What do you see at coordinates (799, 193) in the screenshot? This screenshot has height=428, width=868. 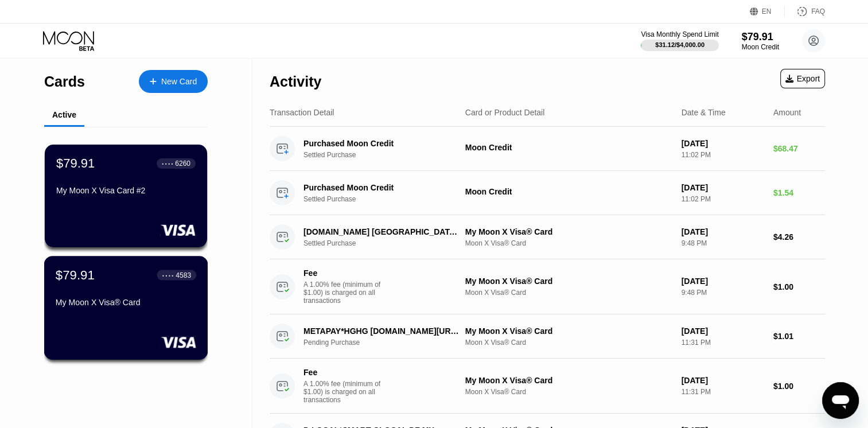 I see `div: $1.54` at bounding box center [799, 193].